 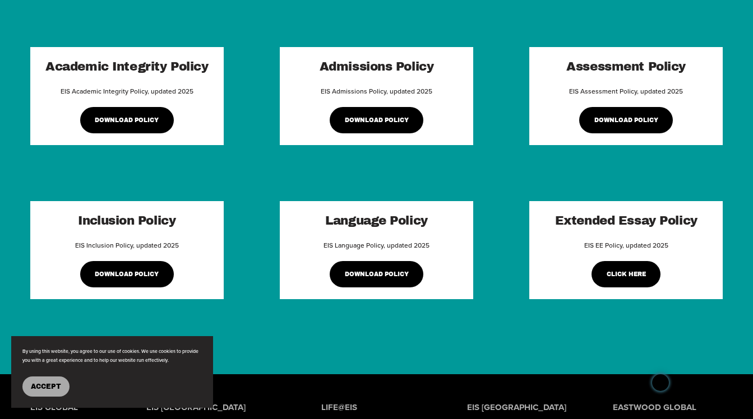 What do you see at coordinates (127, 91) in the screenshot?
I see `p: EIS Academic Integrity Policy, updated 2025` at bounding box center [127, 91].